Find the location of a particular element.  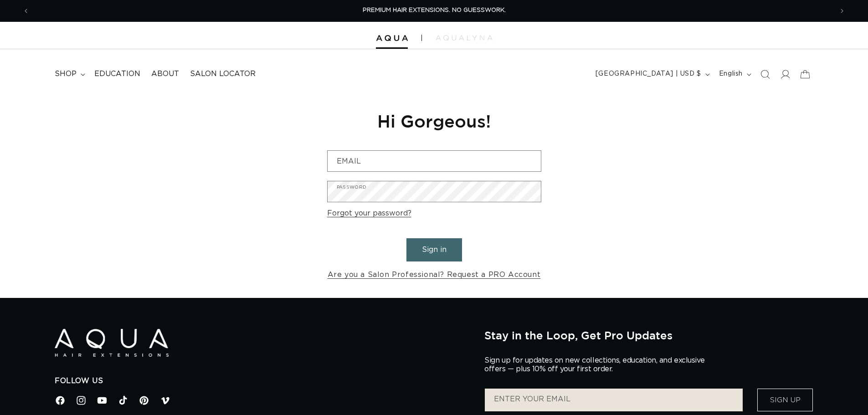

summary: Search is located at coordinates (765, 74).